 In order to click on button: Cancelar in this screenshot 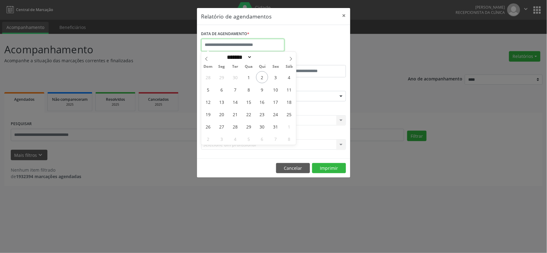, I will do `click(293, 168)`.